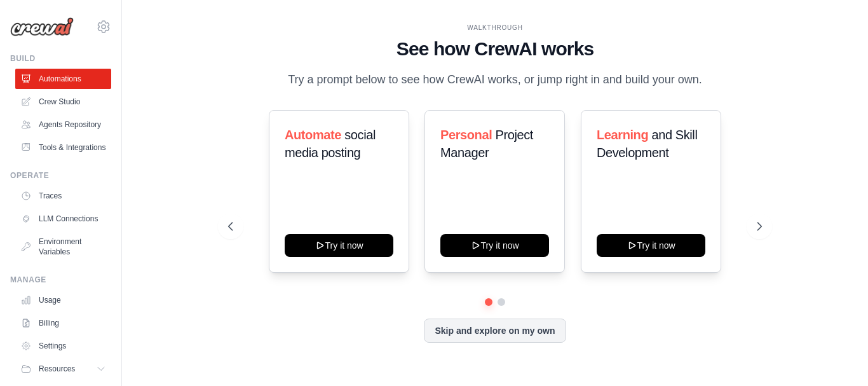  I want to click on a: Traces, so click(63, 196).